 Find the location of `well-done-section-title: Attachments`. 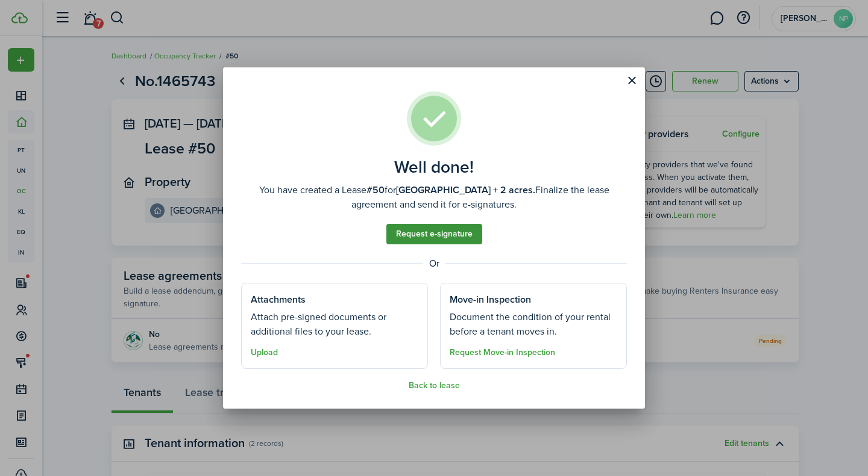

well-done-section-title: Attachments is located at coordinates (278, 300).